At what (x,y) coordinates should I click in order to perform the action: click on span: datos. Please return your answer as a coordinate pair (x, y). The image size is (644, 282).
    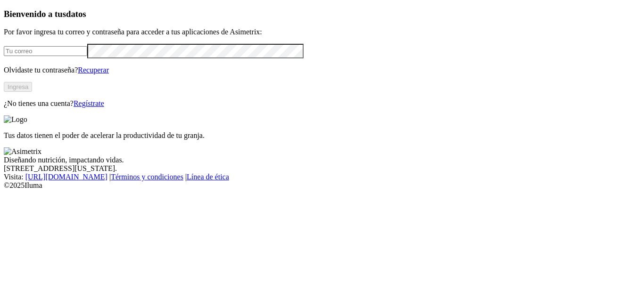
    Looking at the image, I should click on (76, 14).